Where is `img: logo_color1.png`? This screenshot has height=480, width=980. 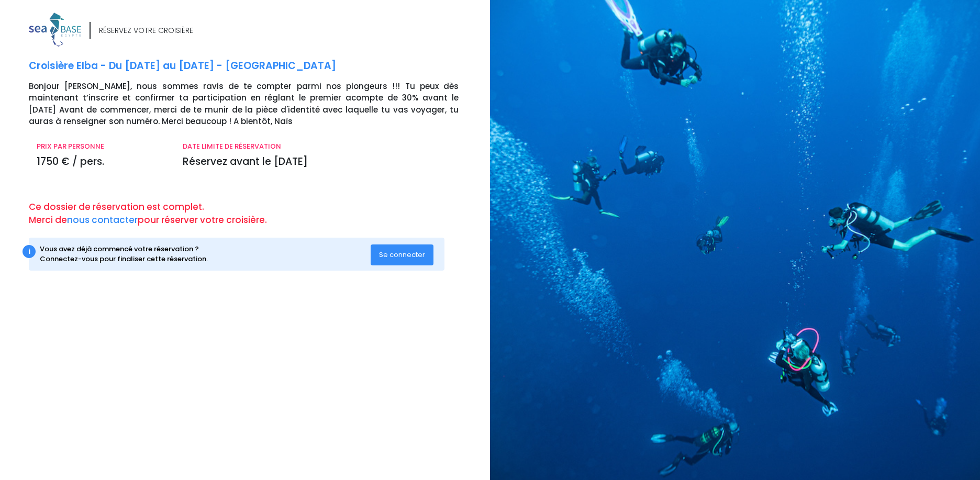
img: logo_color1.png is located at coordinates (55, 29).